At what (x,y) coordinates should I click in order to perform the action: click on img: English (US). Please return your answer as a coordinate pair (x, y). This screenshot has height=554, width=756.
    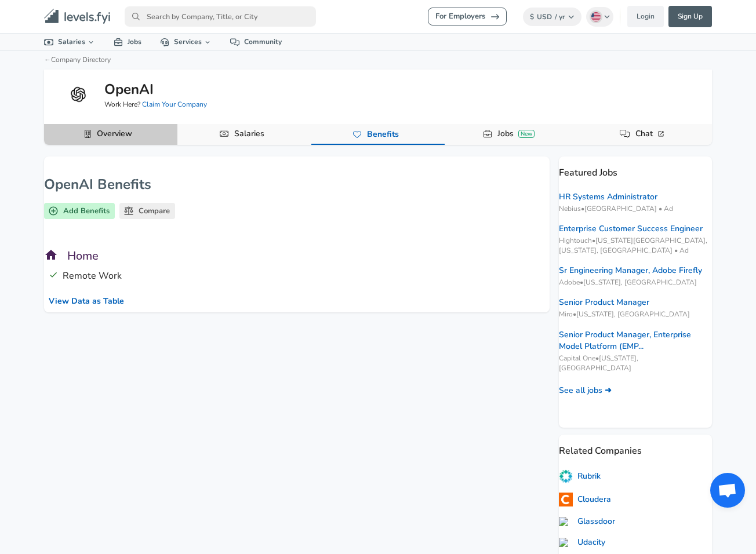
    Looking at the image, I should click on (596, 17).